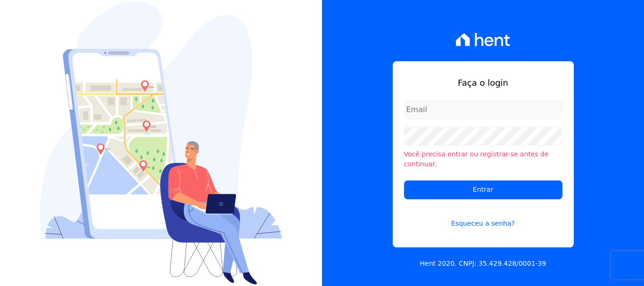 The height and width of the screenshot is (286, 644). Describe the element at coordinates (483, 190) in the screenshot. I see `input: Entrar` at that location.